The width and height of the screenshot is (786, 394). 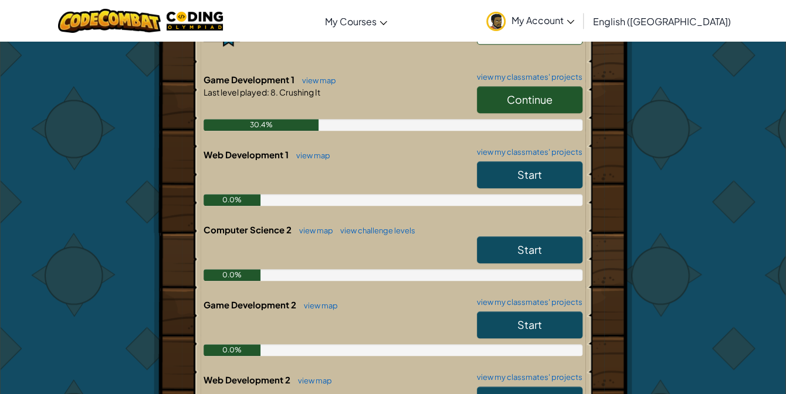 What do you see at coordinates (250, 79) in the screenshot?
I see `span: Game Development 1` at bounding box center [250, 79].